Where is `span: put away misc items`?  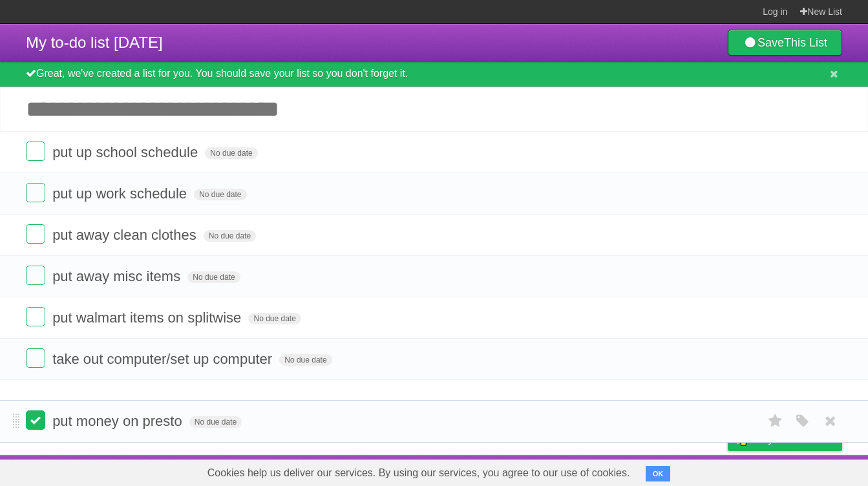
span: put away misc items is located at coordinates (117, 276).